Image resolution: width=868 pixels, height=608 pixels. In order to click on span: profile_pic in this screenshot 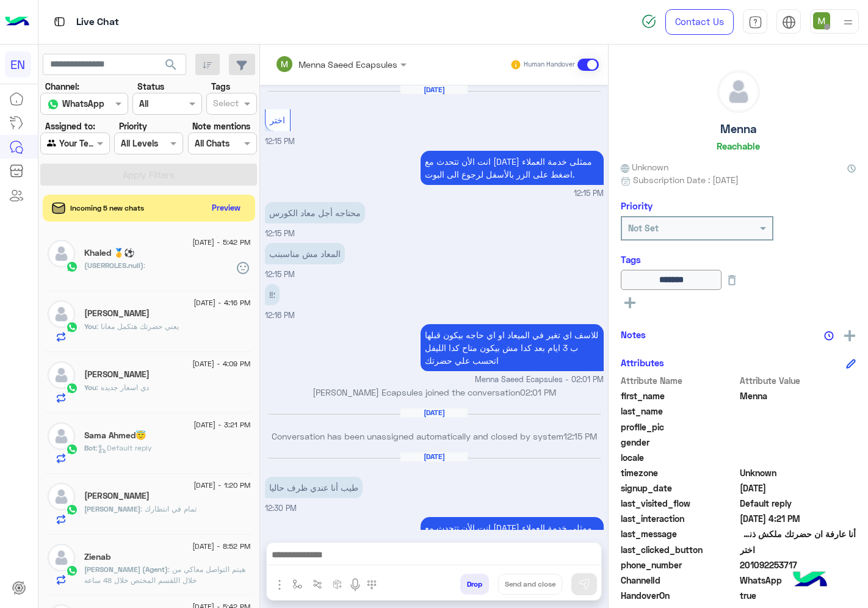, I will do `click(679, 427)`.